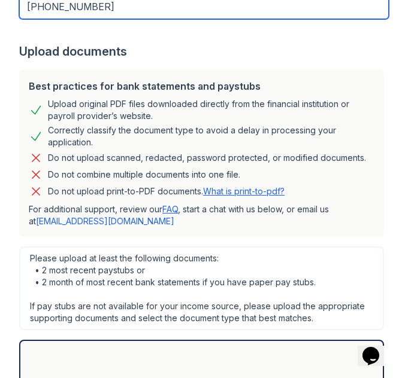 This screenshot has width=408, height=378. What do you see at coordinates (170, 209) in the screenshot?
I see `a: FAQ` at bounding box center [170, 209].